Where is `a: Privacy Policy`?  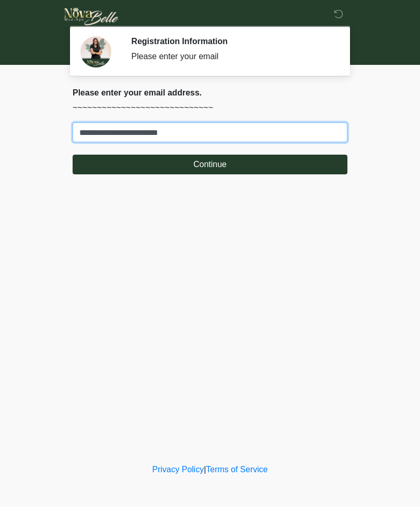 a: Privacy Policy is located at coordinates (178, 469).